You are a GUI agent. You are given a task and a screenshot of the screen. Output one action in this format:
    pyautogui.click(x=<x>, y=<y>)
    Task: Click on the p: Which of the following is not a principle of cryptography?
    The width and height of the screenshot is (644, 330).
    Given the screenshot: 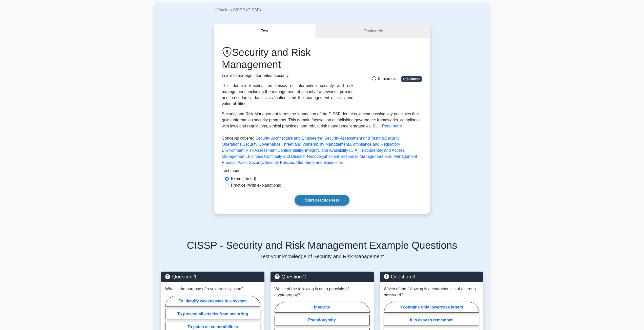 What is the action you would take?
    pyautogui.click(x=322, y=292)
    